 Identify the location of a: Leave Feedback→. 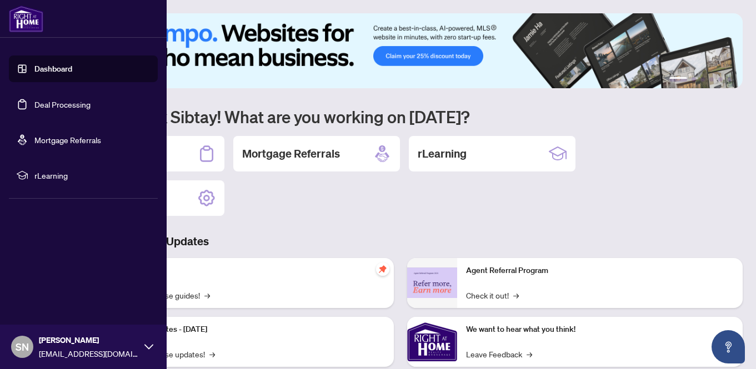
(499, 354).